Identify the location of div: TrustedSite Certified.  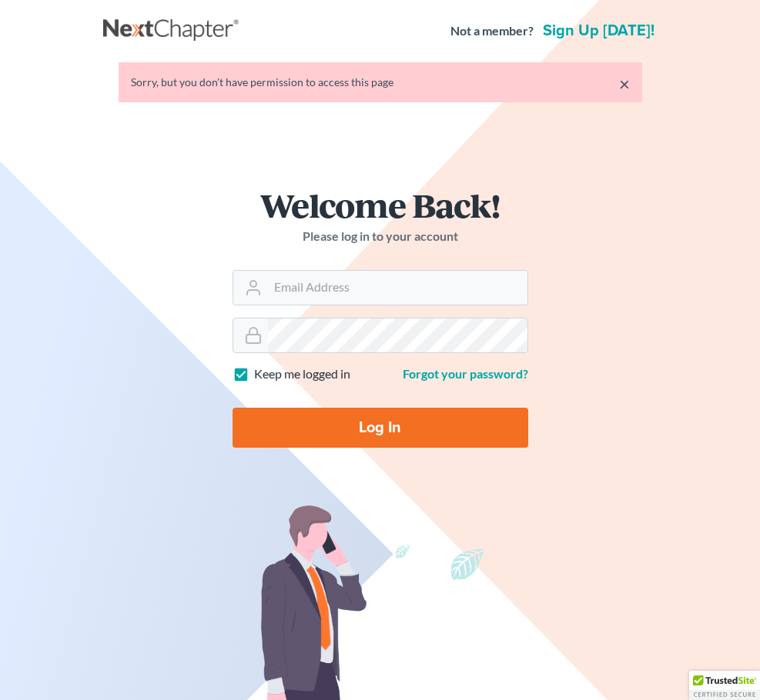
(724, 686).